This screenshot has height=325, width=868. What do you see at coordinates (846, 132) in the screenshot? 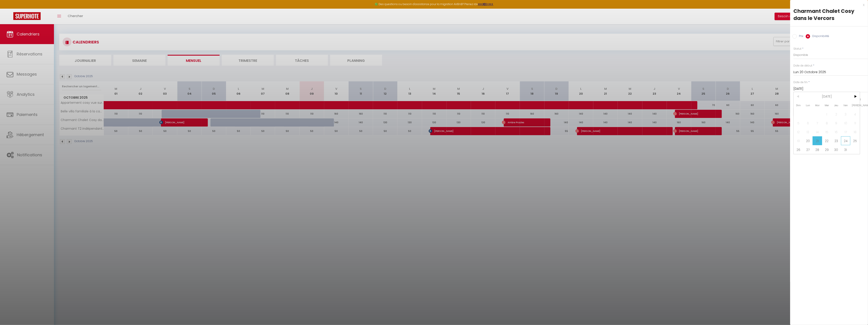
I see `span: 17` at bounding box center [846, 132].